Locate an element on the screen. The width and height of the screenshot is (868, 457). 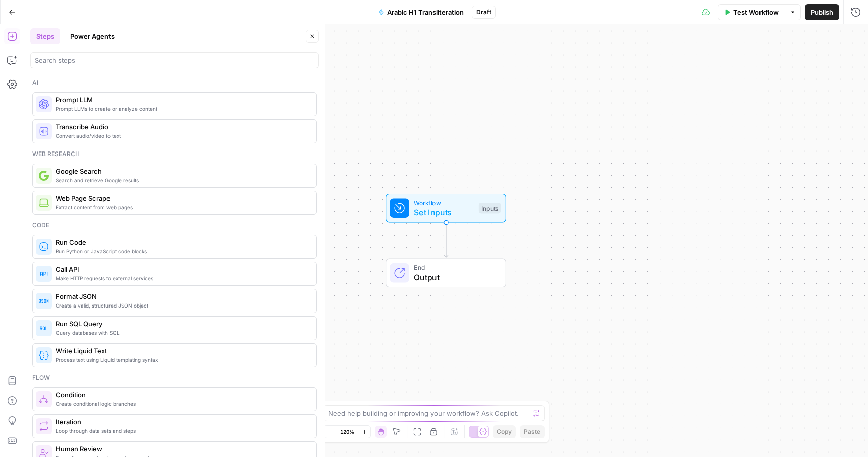
span: End is located at coordinates (454, 268).